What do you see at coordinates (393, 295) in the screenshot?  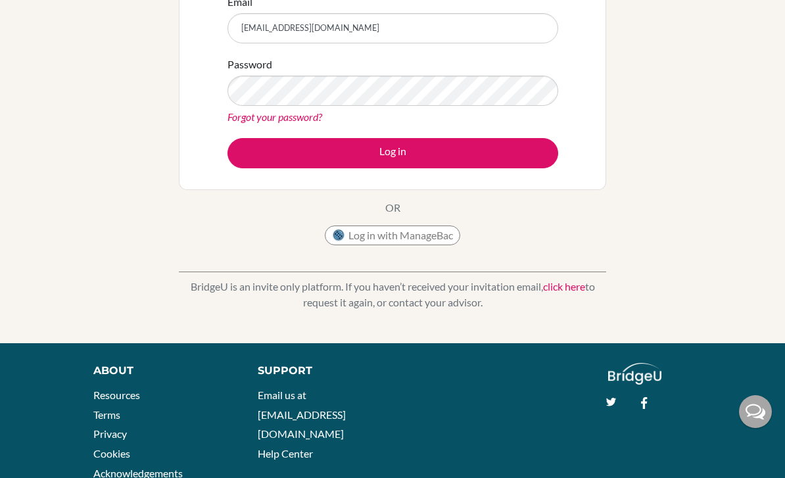 I see `p: BridgeU is an invite only platform. If you haven’t received your invitation email, to request it ...` at bounding box center [393, 295].